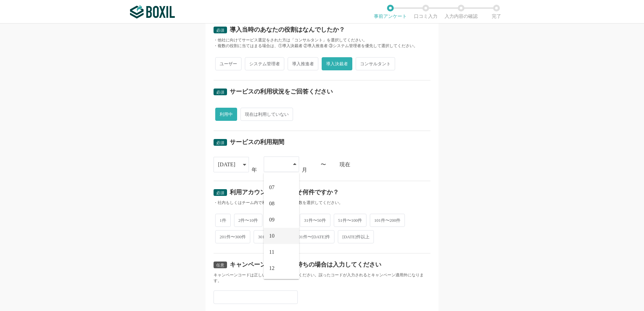 The width and height of the screenshot is (644, 311). I want to click on span: 11, so click(271, 252).